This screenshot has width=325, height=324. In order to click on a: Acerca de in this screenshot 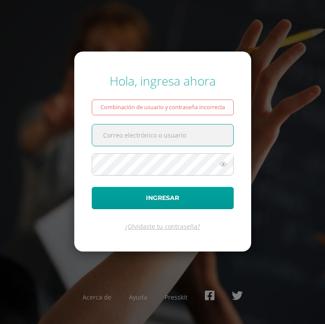, I will do `click(97, 297)`.